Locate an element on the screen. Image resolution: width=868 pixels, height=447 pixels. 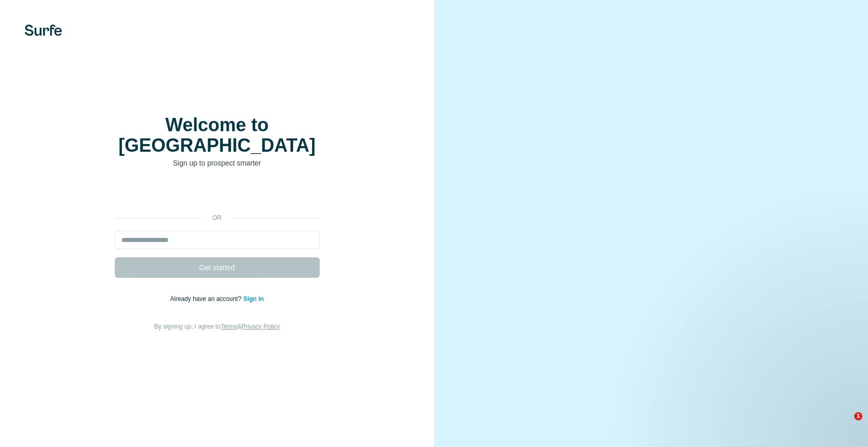
img: Surfe's logo is located at coordinates (43, 30).